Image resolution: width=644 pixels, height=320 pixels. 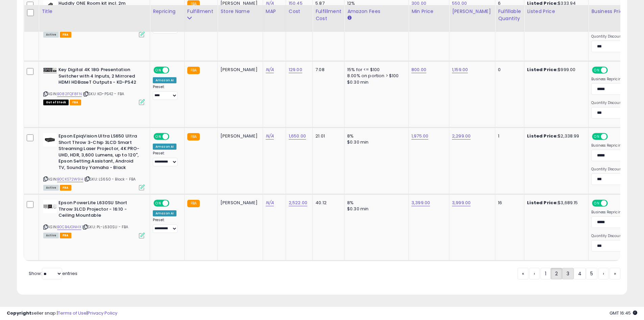 What do you see at coordinates (420, 203) in the screenshot?
I see `a: 3,399.00` at bounding box center [420, 203].